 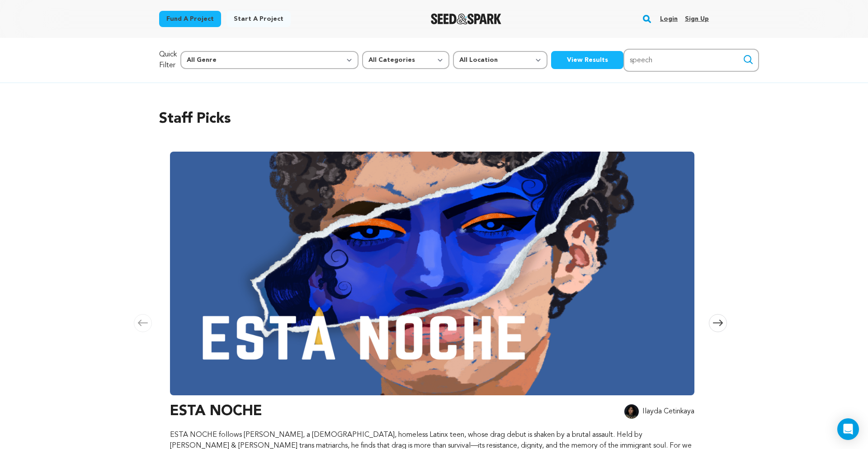 I want to click on a: Start a project, so click(x=259, y=19).